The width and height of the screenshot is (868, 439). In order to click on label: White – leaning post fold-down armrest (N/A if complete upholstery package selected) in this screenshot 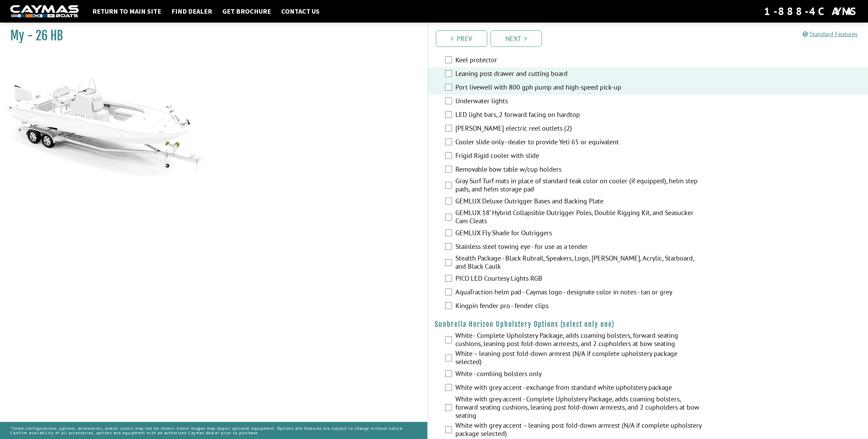, I will do `click(579, 358)`.